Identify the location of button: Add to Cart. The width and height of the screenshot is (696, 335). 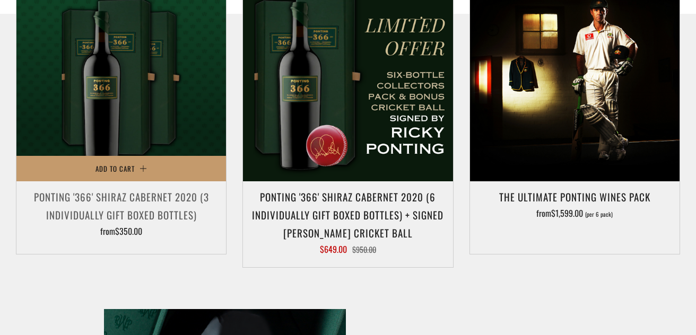
(121, 169).